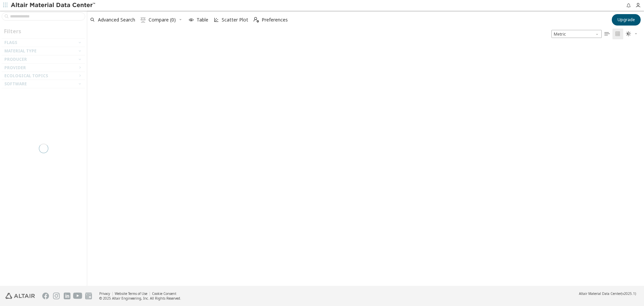 Image resolution: width=644 pixels, height=306 pixels. What do you see at coordinates (618, 34) in the screenshot?
I see `button: Tile View` at bounding box center [618, 34].